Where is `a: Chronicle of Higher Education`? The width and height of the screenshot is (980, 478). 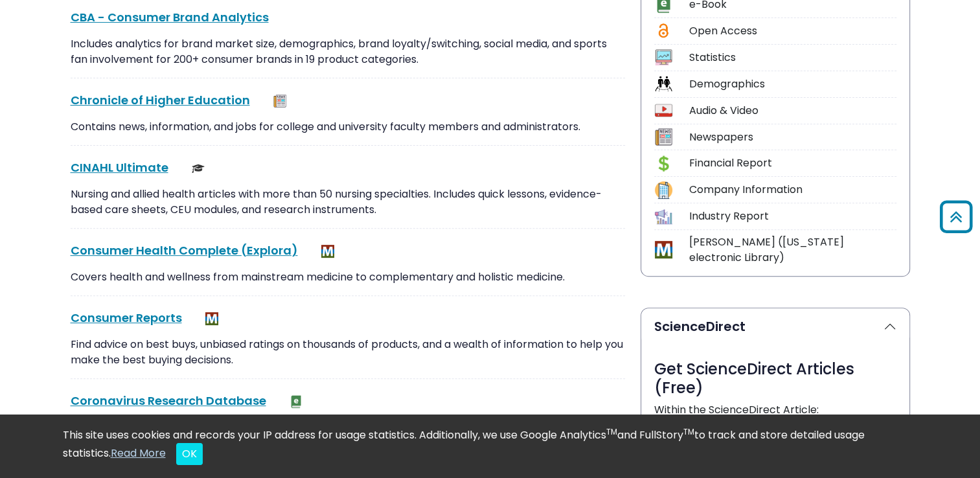 a: Chronicle of Higher Education is located at coordinates (160, 100).